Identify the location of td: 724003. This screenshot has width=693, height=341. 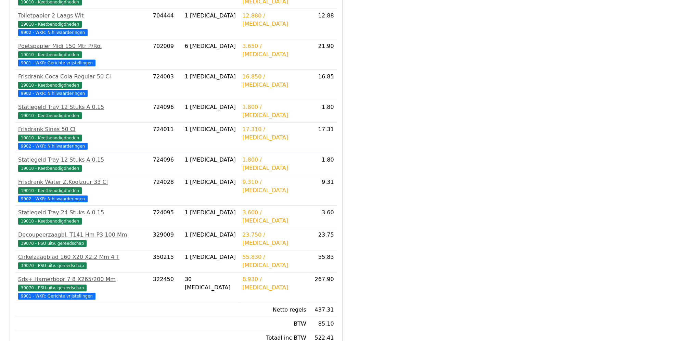
(166, 85).